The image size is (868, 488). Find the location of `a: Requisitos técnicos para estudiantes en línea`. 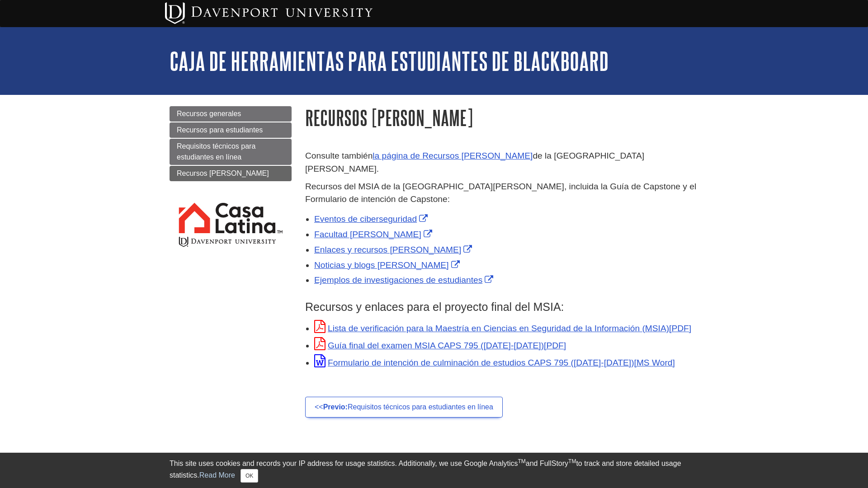

a: Requisitos técnicos para estudiantes en línea is located at coordinates (231, 152).